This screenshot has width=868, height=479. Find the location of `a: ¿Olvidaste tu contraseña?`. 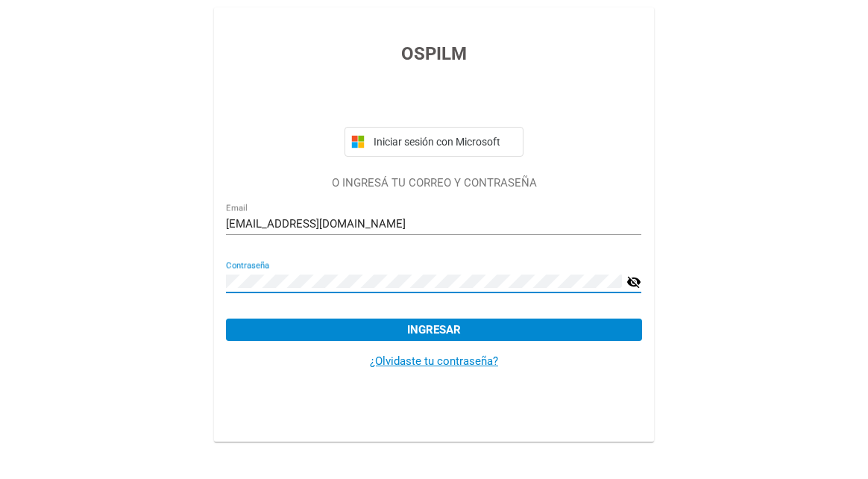

a: ¿Olvidaste tu contraseña? is located at coordinates (434, 361).